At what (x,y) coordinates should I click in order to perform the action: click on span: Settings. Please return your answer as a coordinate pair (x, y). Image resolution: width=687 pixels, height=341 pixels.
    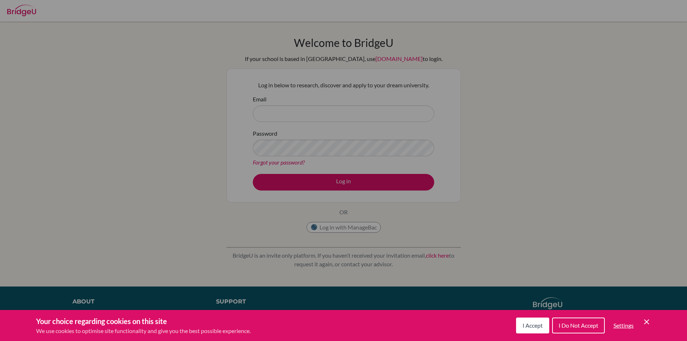
    Looking at the image, I should click on (624, 325).